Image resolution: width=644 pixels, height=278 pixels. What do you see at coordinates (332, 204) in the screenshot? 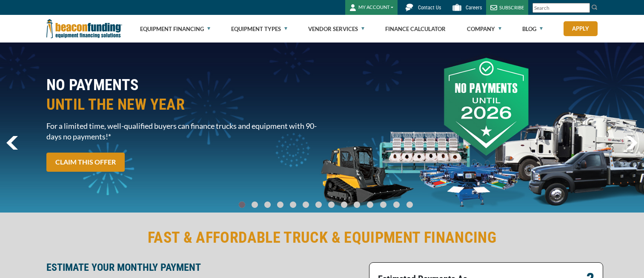
I see `a: Go To Slide 7` at bounding box center [332, 204].